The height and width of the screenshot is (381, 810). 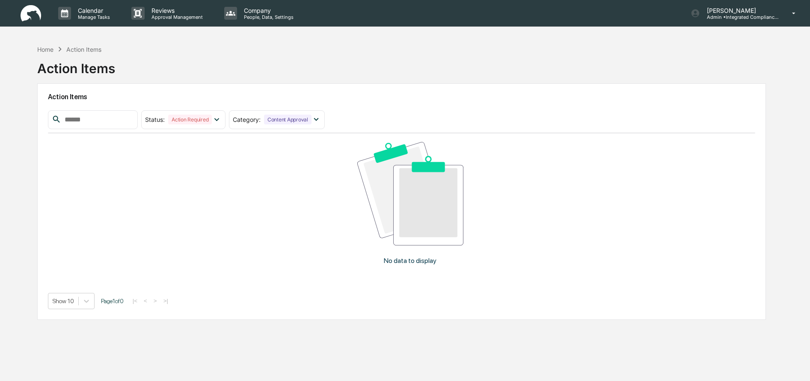 I want to click on span: Category :, so click(x=246, y=119).